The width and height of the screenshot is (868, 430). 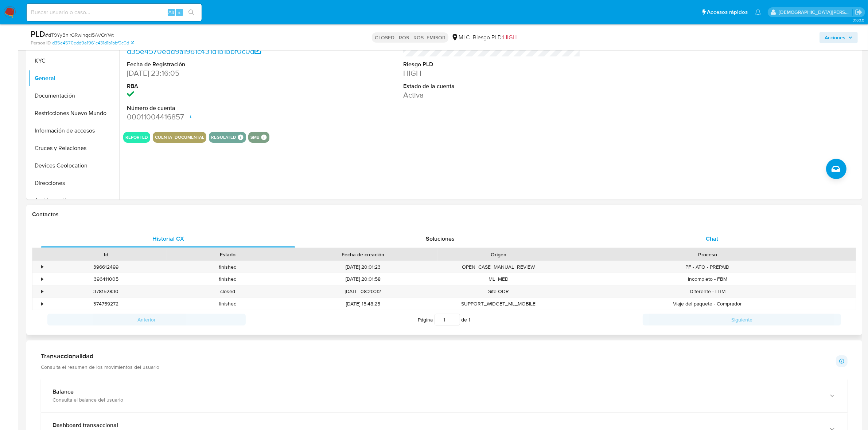 I want to click on span: Alt, so click(x=172, y=12).